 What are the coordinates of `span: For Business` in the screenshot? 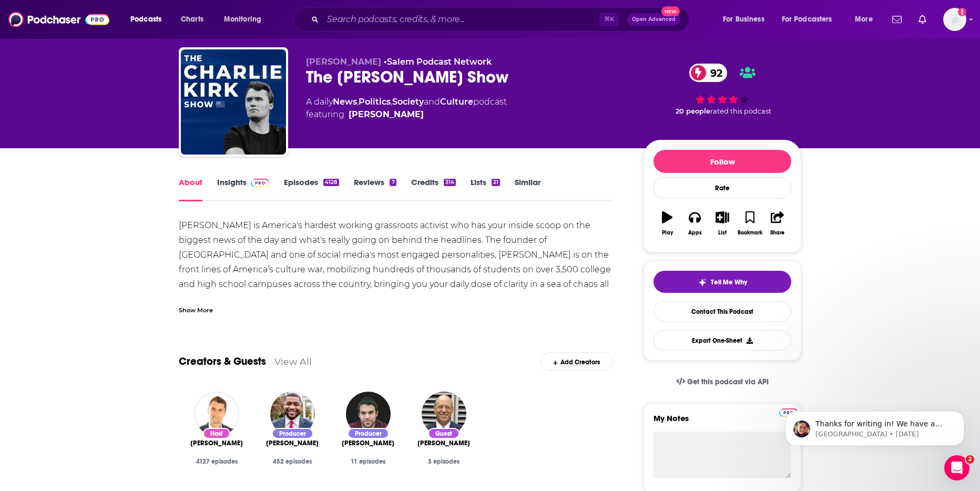 It's located at (744, 20).